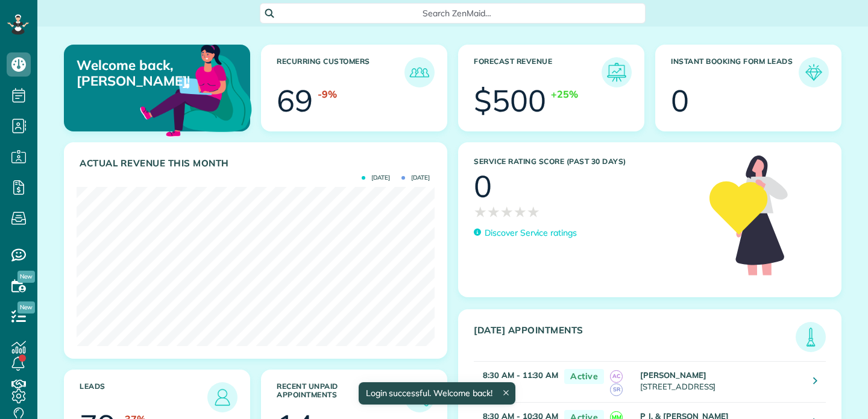 The width and height of the screenshot is (868, 419). I want to click on img: icon_forecast_revenue-8c13a41c7ed35a8dcfafea3cbb826a0462acb37728057bba2d056411b612bbbe.png, so click(617, 72).